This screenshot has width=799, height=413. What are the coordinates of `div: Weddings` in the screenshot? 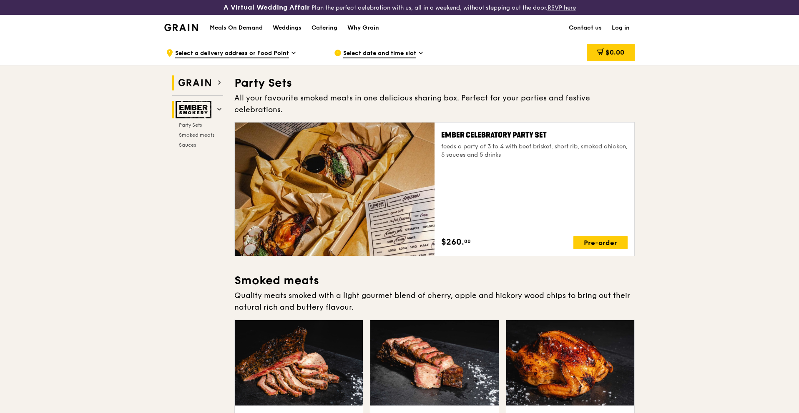 It's located at (287, 28).